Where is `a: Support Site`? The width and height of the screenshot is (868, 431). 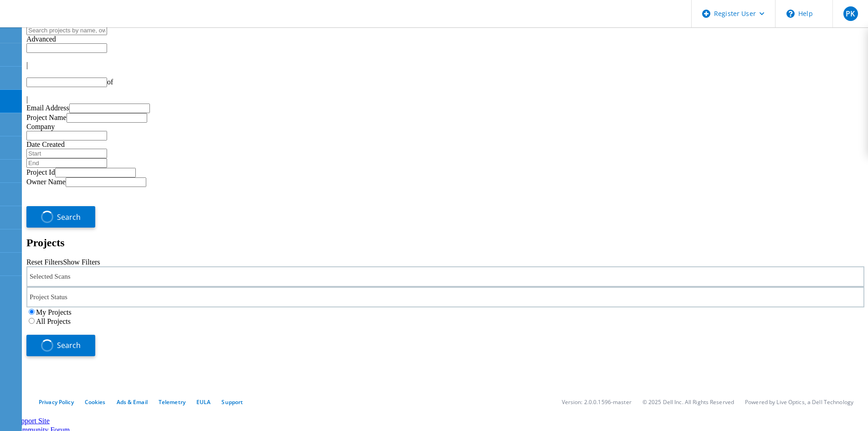 a: Support Site is located at coordinates (32, 420).